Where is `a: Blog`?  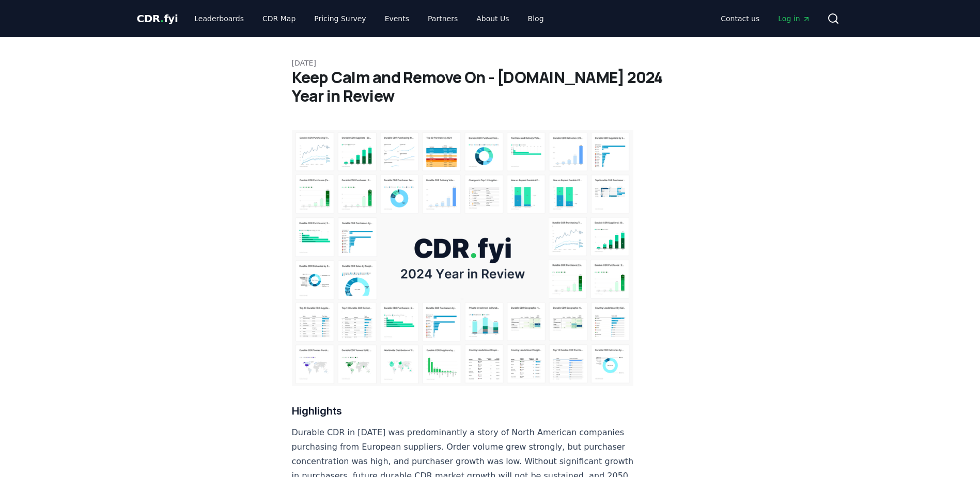 a: Blog is located at coordinates (536, 19).